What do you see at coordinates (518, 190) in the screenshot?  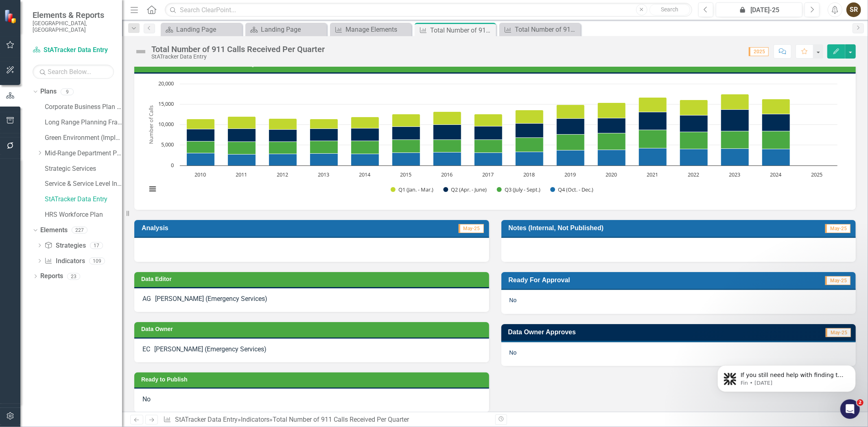 I see `button: Show Q3 (July - Sept.)` at bounding box center [518, 190].